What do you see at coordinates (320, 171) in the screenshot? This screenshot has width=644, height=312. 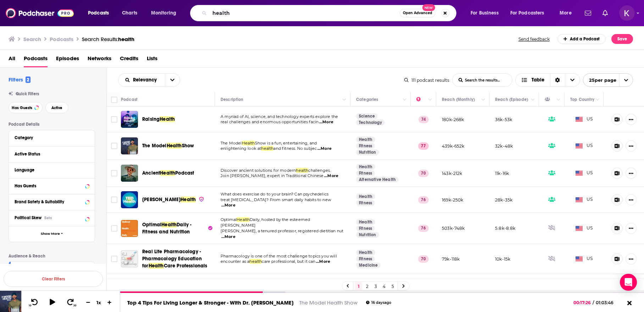 I see `span: challenges.` at bounding box center [320, 171].